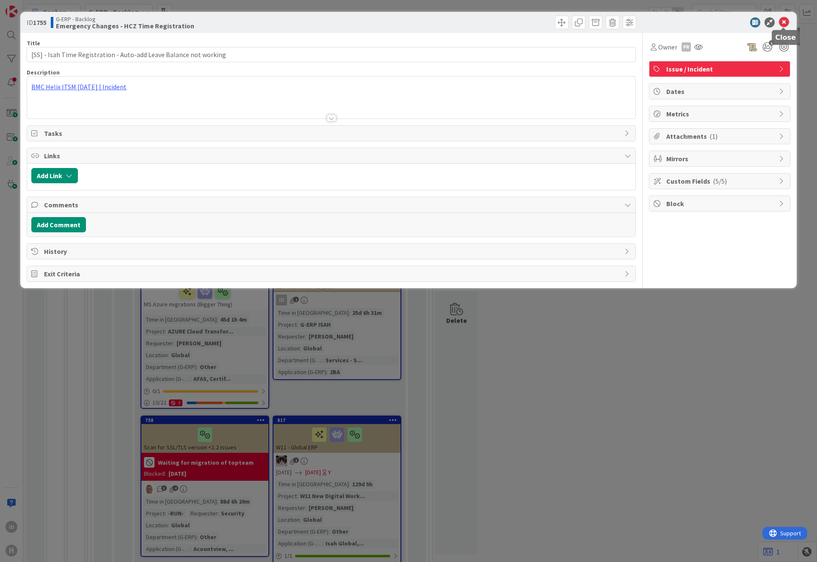  I want to click on div: PR, so click(686, 47).